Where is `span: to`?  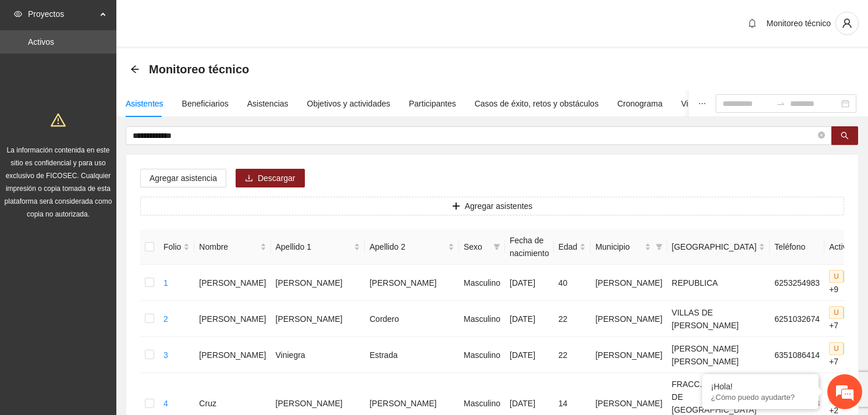 span: to is located at coordinates (781, 104).